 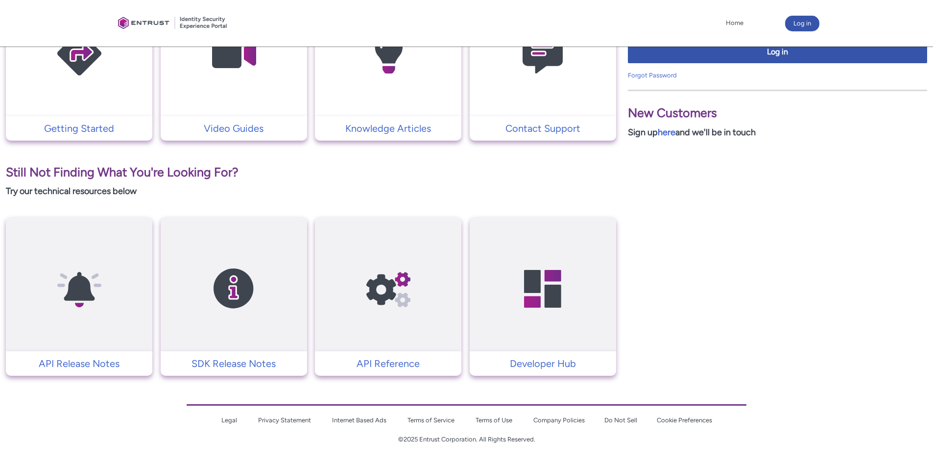 I want to click on img: Knowledge Articles, so click(x=388, y=53).